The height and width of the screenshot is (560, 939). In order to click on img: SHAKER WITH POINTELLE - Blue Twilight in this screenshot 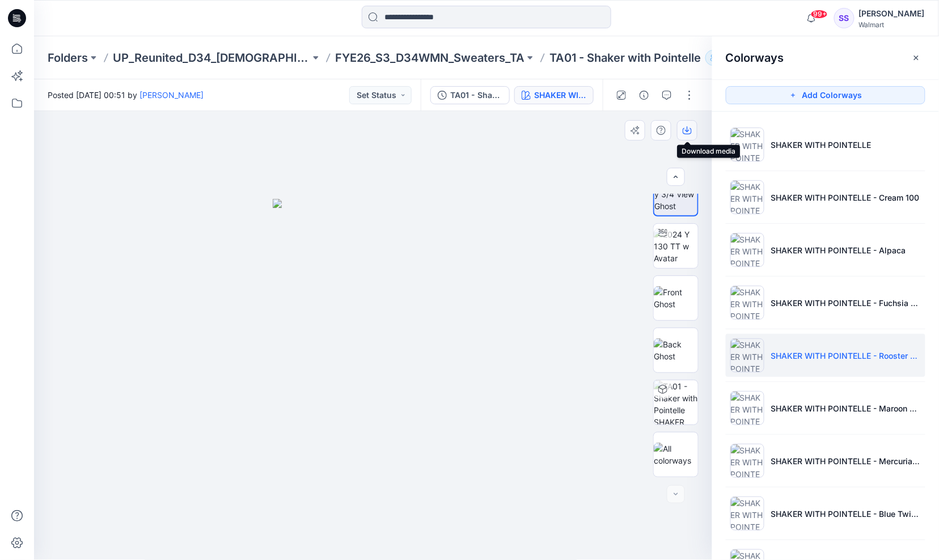, I will do `click(747, 513)`.